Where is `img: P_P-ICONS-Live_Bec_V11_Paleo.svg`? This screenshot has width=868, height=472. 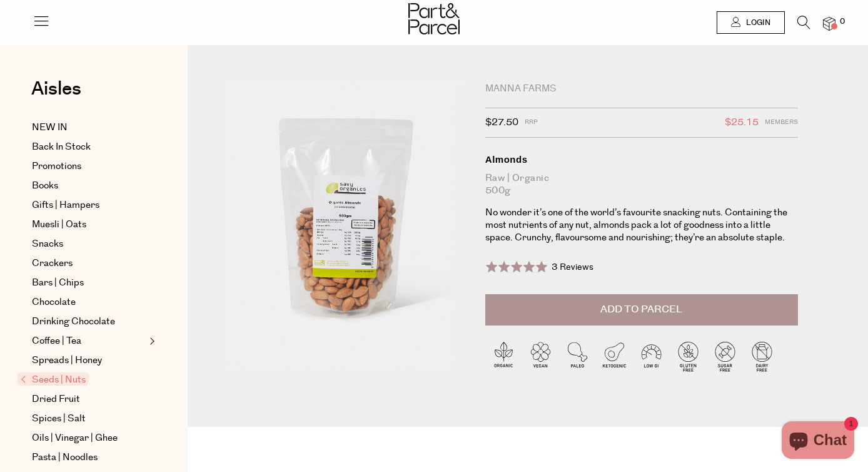
img: P_P-ICONS-Live_Bec_V11_Paleo.svg is located at coordinates (577, 356).